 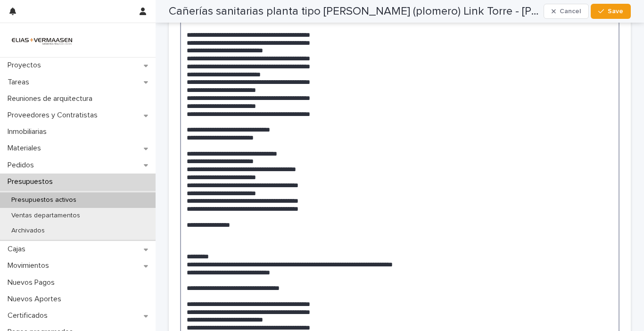 I want to click on p: Proveedores y Contratistas, so click(x=54, y=115).